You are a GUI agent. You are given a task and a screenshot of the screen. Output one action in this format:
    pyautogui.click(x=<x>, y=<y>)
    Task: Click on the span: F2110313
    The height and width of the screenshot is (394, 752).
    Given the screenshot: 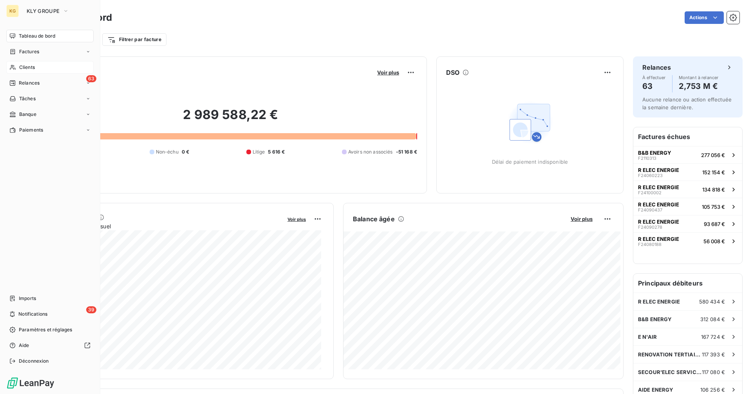 What is the action you would take?
    pyautogui.click(x=647, y=158)
    